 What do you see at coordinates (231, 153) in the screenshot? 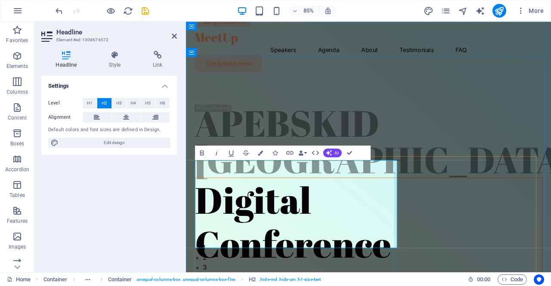
I see `button: Underline (Ctrl+U)` at bounding box center [231, 153].